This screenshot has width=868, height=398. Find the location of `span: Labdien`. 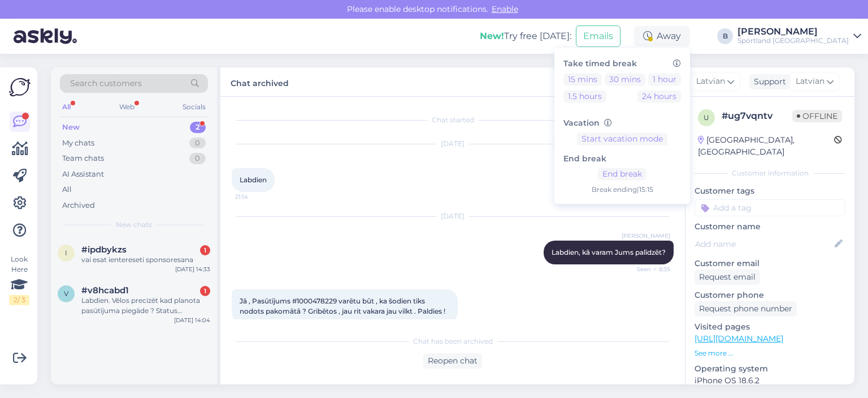

span: Labdien is located at coordinates (253, 180).